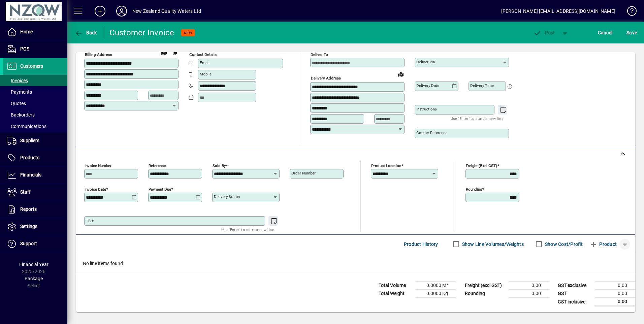  What do you see at coordinates (436, 294) in the screenshot?
I see `td: 0.0000 Kg` at bounding box center [436, 294].